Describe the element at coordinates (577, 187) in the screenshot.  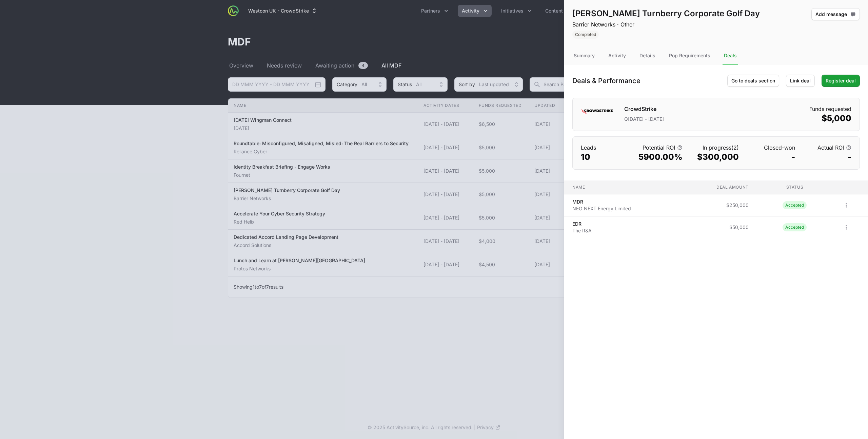
I see `span: Name` at that location.